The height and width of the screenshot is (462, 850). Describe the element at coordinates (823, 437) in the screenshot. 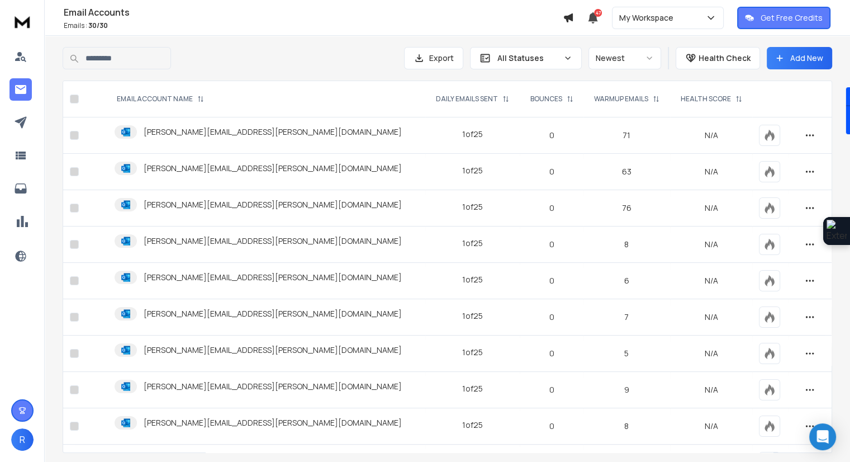

I see `div: Open Intercom Messenger` at that location.